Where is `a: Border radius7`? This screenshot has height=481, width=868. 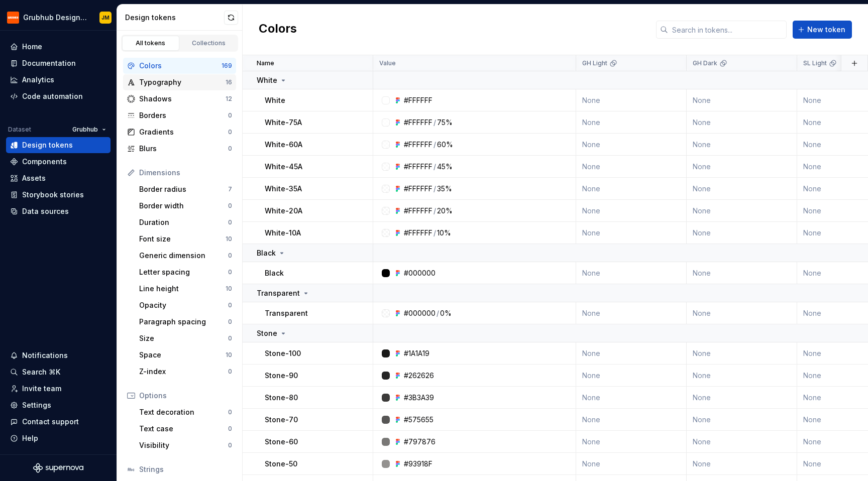
a: Border radius7 is located at coordinates (185, 190).